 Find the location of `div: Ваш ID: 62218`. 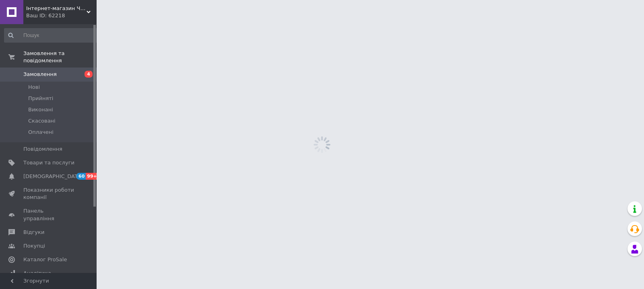

div: Ваш ID: 62218 is located at coordinates (61, 15).